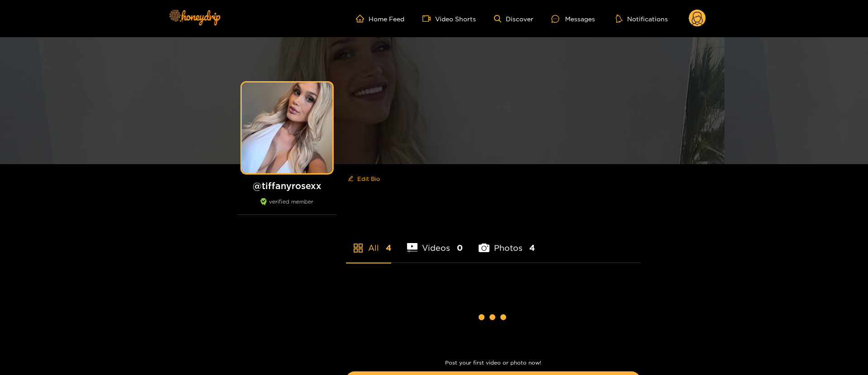 The width and height of the screenshot is (868, 375). I want to click on span: edit, so click(351, 179).